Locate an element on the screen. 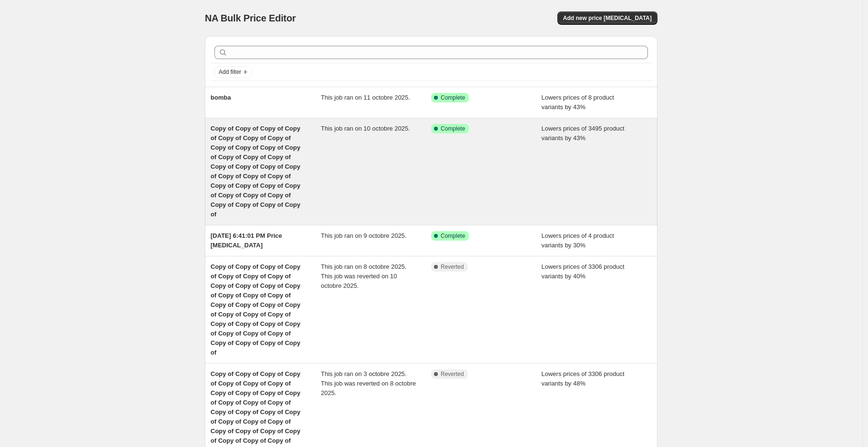 This screenshot has height=447, width=868. span: This job ran on 8 octobre 2025. This job was reverted on 10 octobre 2025. is located at coordinates (364, 276).